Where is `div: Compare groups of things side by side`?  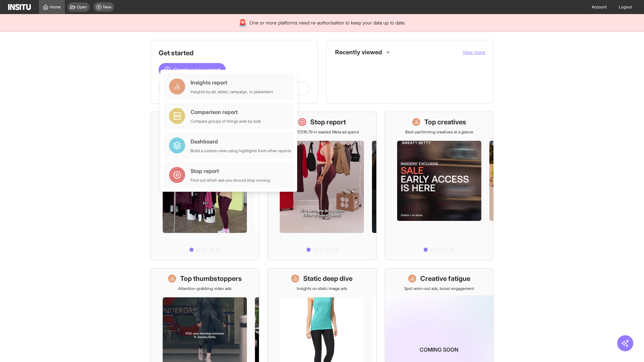 div: Compare groups of things side by side is located at coordinates (226, 121).